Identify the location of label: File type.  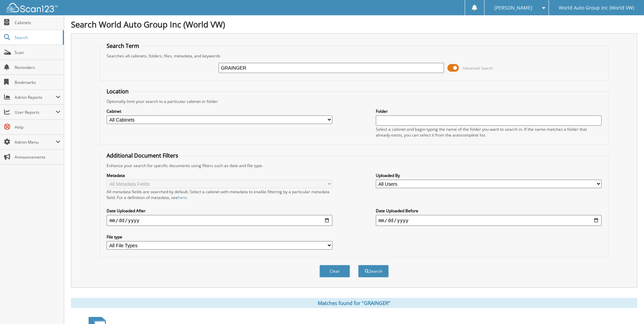
(219, 237).